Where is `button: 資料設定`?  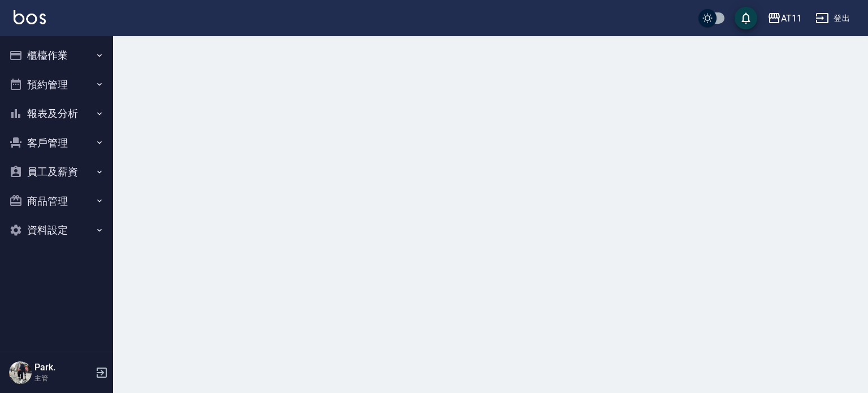
button: 資料設定 is located at coordinates (57, 230).